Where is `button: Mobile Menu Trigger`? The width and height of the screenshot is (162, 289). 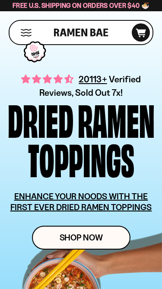 button: Mobile Menu Trigger is located at coordinates (26, 32).